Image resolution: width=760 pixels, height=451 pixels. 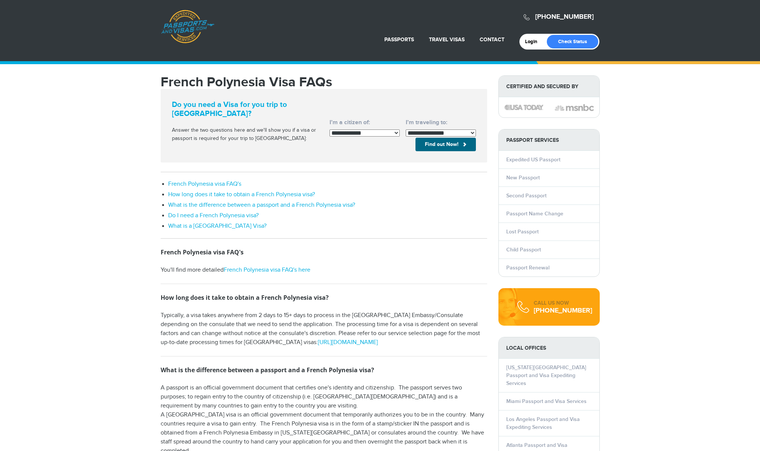 What do you see at coordinates (262, 205) in the screenshot?
I see `a: What is the difference between a passport and a French Polynesia visa?` at bounding box center [262, 205].